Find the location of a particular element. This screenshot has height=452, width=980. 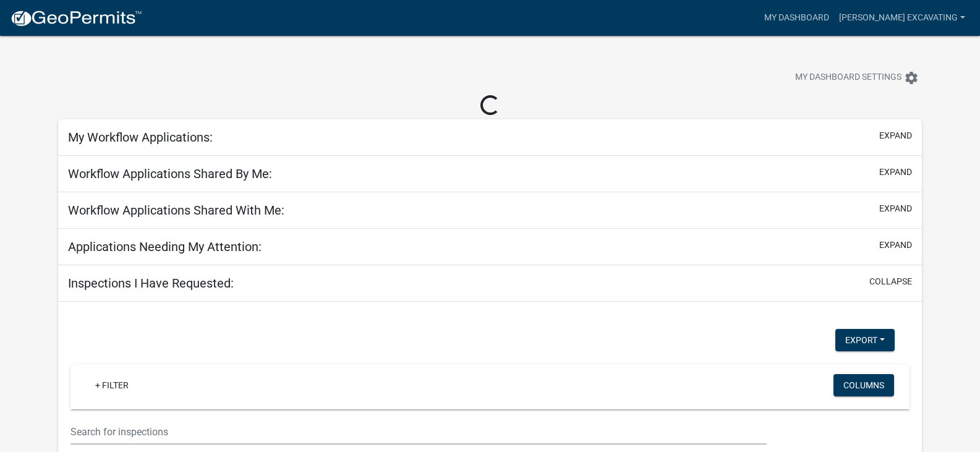

button: Columns is located at coordinates (864, 385).